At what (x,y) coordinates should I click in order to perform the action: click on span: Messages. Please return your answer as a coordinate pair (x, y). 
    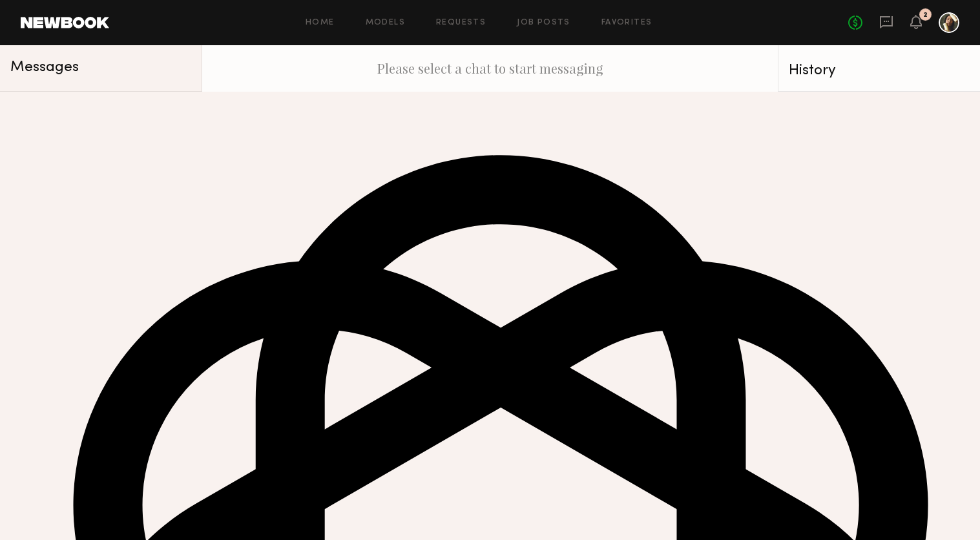
    Looking at the image, I should click on (45, 68).